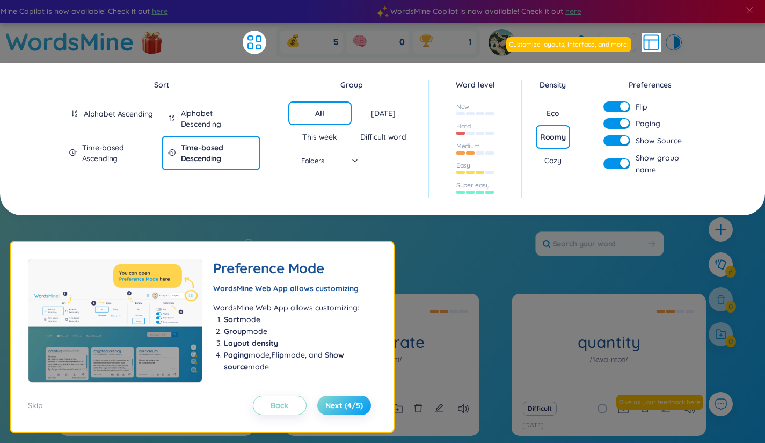 The height and width of the screenshot is (443, 765). Describe the element at coordinates (172, 118) in the screenshot. I see `span: sort-descending` at that location.